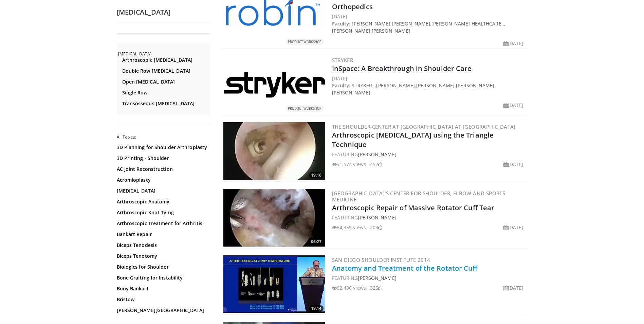 The image size is (644, 324). Describe the element at coordinates (275, 218) in the screenshot. I see `a: 06:27` at that location.